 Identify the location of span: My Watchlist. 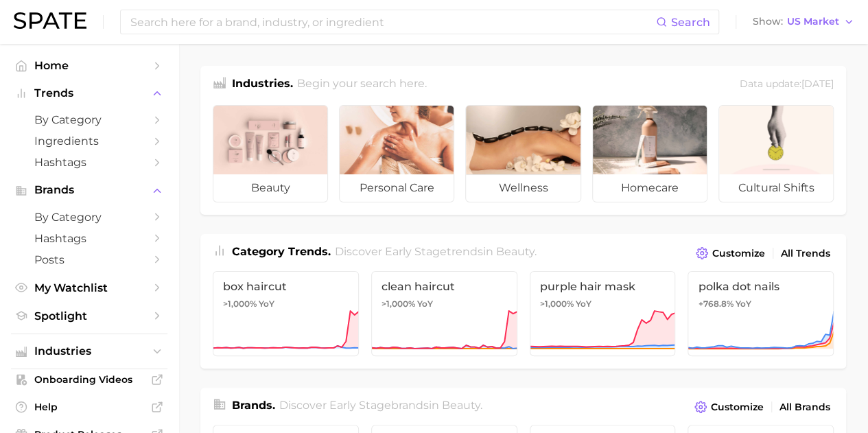
(89, 288).